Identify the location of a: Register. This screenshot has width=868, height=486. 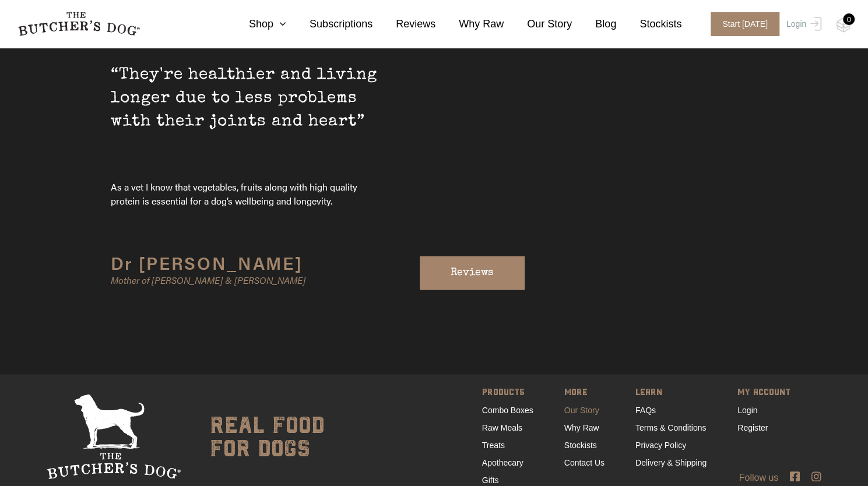
(752, 427).